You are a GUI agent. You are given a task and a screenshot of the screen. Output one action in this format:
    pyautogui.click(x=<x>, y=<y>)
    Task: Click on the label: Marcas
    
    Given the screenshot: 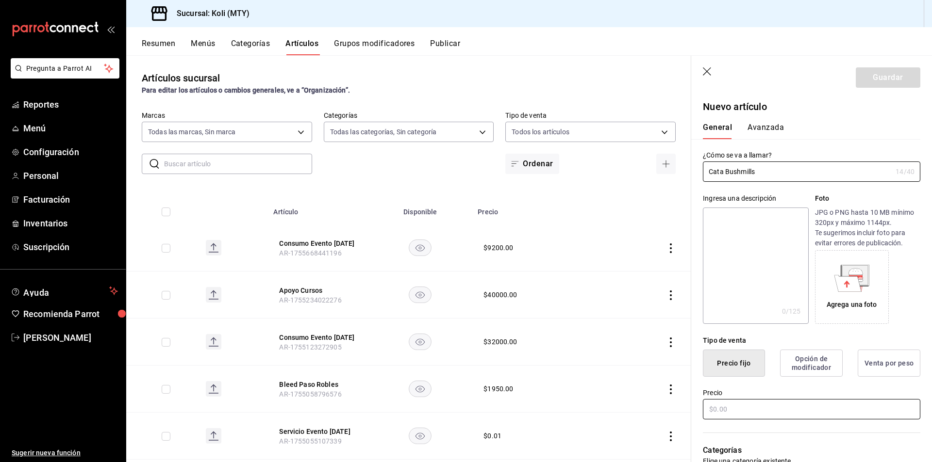 What is the action you would take?
    pyautogui.click(x=227, y=116)
    